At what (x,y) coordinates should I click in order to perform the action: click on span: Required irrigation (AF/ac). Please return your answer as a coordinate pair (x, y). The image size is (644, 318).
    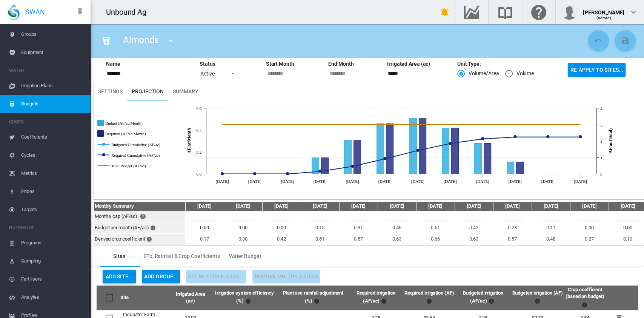
    Looking at the image, I should click on (375, 296).